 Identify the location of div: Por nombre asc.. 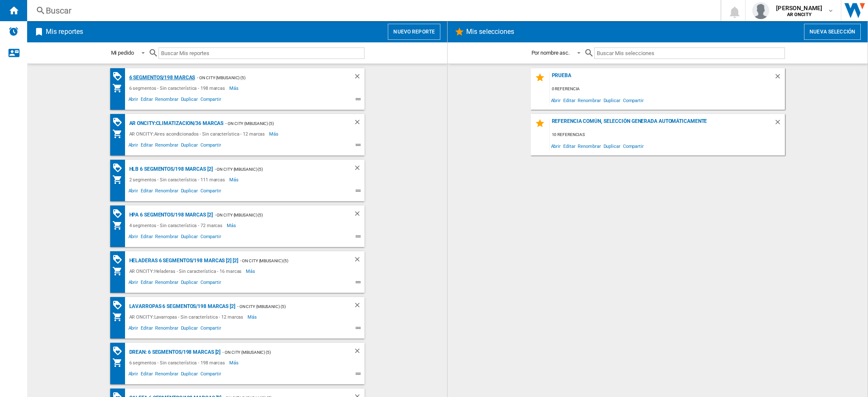
(550, 53).